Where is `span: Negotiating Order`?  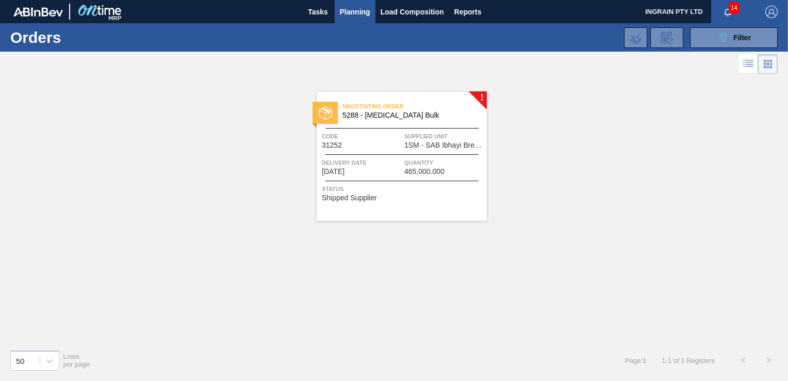
span: Negotiating Order is located at coordinates (415, 106).